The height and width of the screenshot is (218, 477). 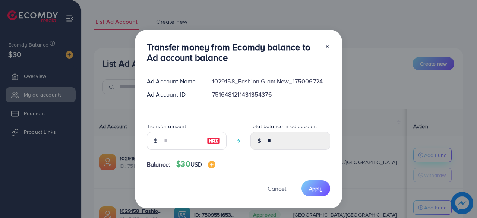 What do you see at coordinates (277, 188) in the screenshot?
I see `button: Cancel` at bounding box center [277, 188].